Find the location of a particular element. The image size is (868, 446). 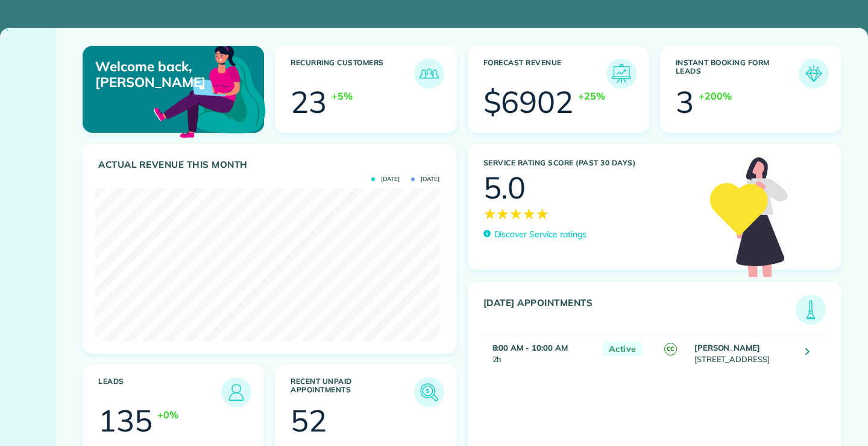

strong: 8:00 AM - 10:00 AM is located at coordinates (530, 348).